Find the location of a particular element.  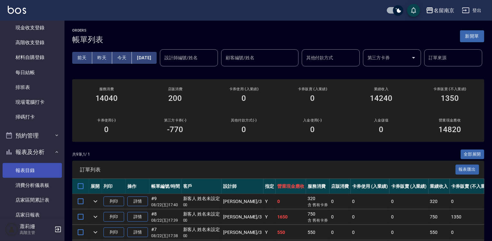

button: 今天 is located at coordinates (122, 58).